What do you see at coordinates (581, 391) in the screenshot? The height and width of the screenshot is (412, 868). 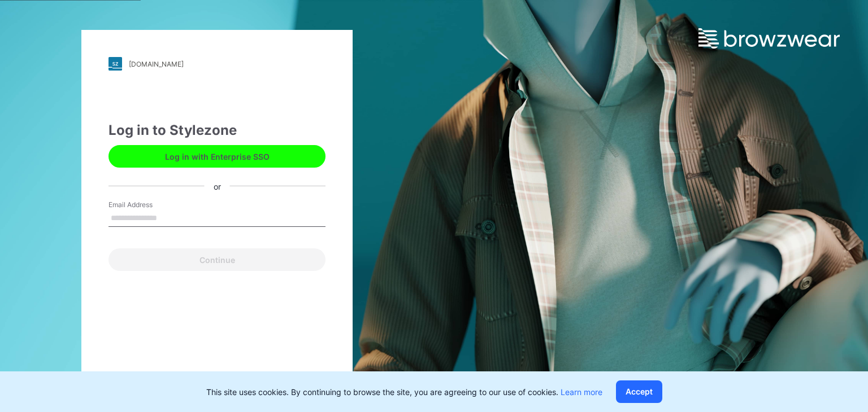 I see `a: Learn more` at bounding box center [581, 391].